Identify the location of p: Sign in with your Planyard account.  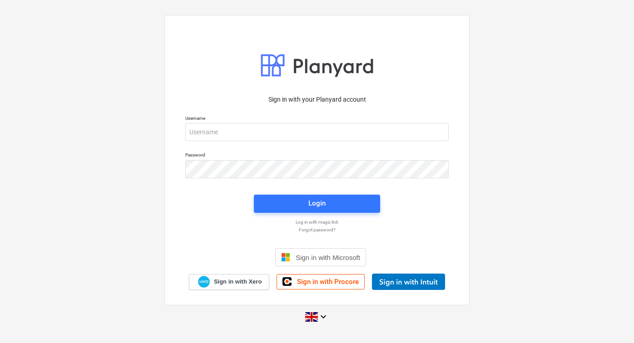
(317, 99).